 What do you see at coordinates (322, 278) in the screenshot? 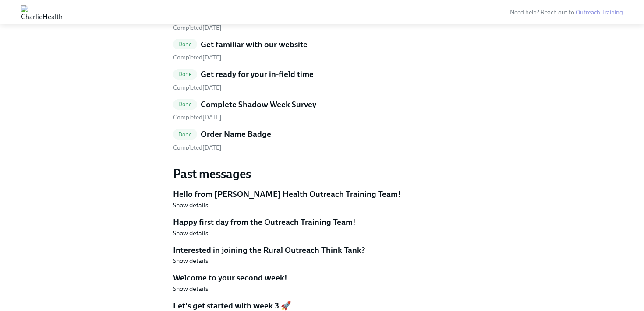
I see `h5: Welcome to your second week!` at bounding box center [322, 278].